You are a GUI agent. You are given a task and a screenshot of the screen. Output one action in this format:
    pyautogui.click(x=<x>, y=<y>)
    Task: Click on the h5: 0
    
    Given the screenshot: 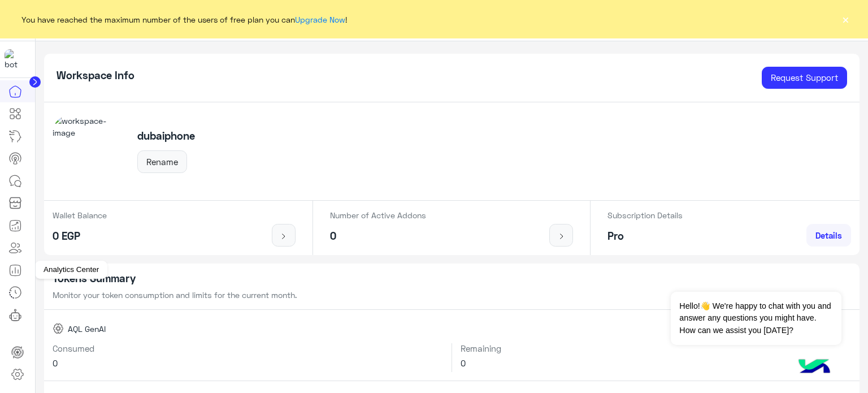 What is the action you would take?
    pyautogui.click(x=378, y=236)
    